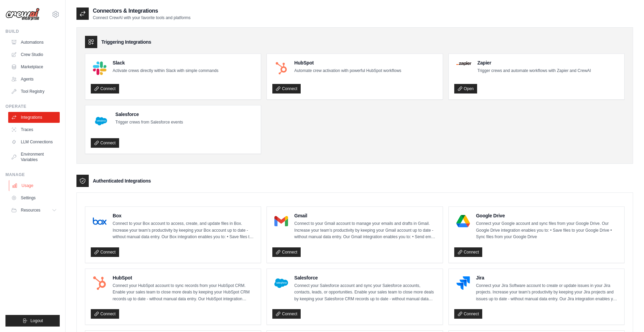 The width and height of the screenshot is (644, 332). Describe the element at coordinates (100, 68) in the screenshot. I see `img: Slack Logo` at that location.